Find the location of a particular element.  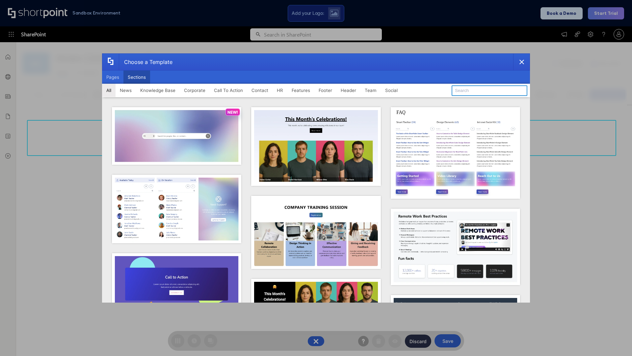

button: News is located at coordinates (126, 90).